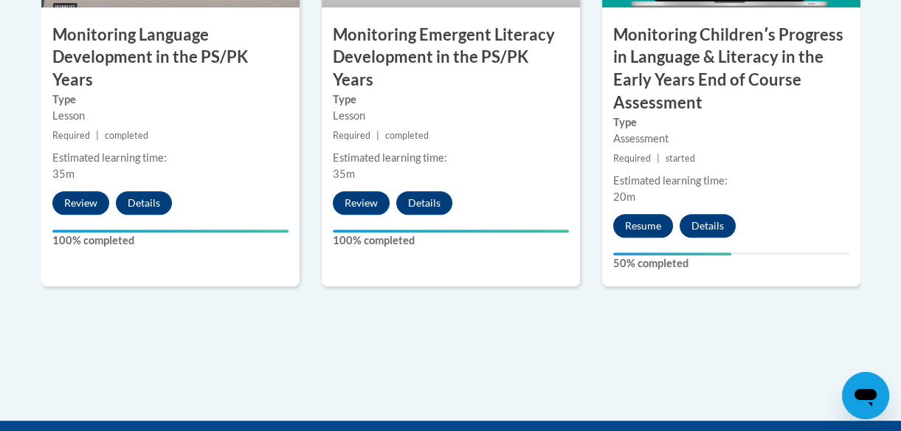 The height and width of the screenshot is (431, 901). Describe the element at coordinates (732, 264) in the screenshot. I see `label: 50% completed` at that location.